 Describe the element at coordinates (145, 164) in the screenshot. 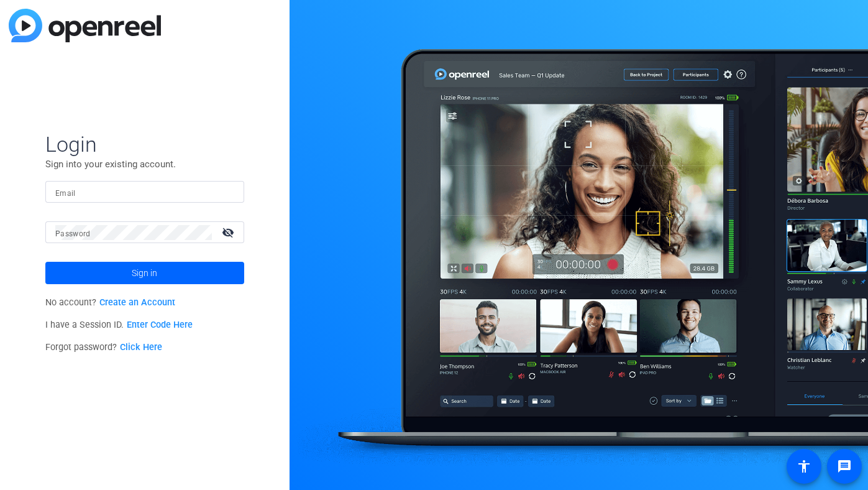

I see `p: Sign into your existing account.` at that location.